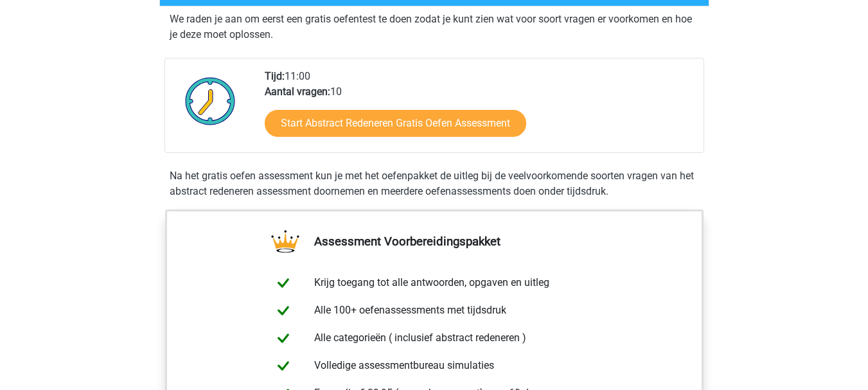 Image resolution: width=868 pixels, height=390 pixels. Describe the element at coordinates (274, 76) in the screenshot. I see `b: Tijd:` at that location.